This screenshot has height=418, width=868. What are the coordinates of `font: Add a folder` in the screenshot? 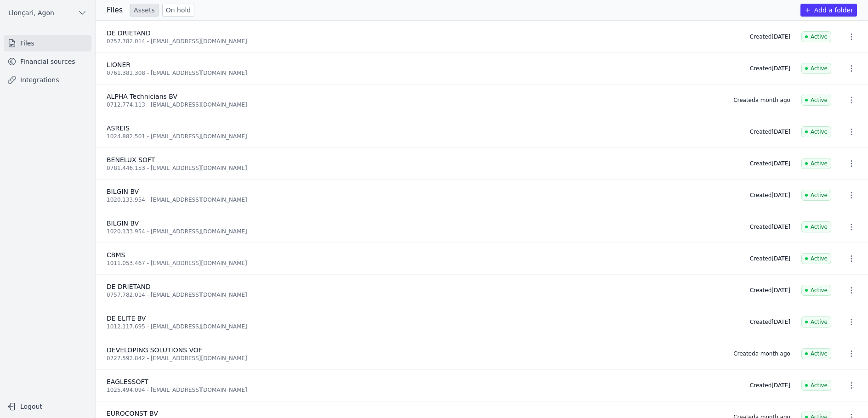 It's located at (834, 10).